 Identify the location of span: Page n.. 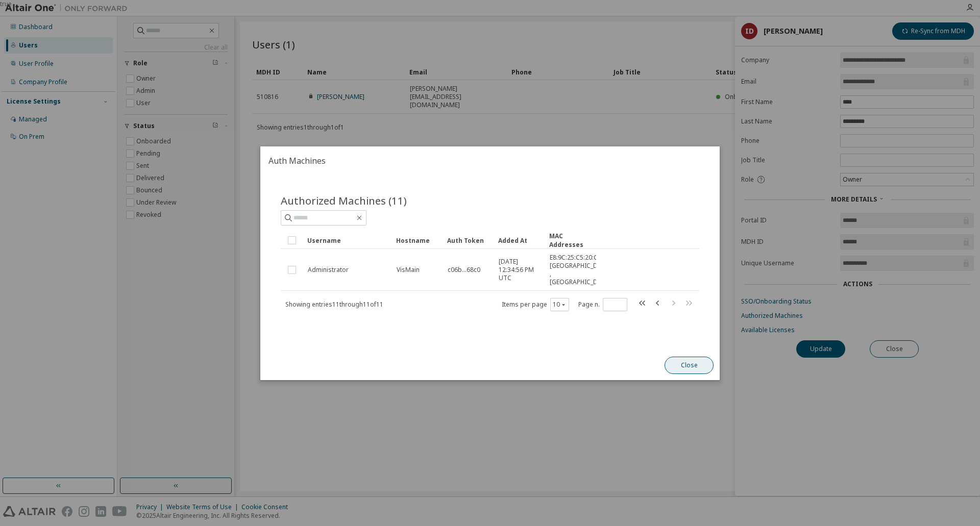
(603, 304).